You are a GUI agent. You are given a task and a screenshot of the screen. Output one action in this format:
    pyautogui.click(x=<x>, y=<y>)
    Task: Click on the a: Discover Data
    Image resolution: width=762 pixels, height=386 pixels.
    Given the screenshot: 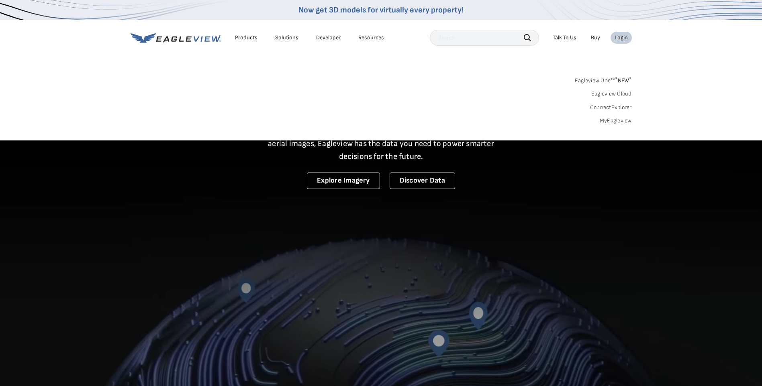 What is the action you would take?
    pyautogui.click(x=422, y=181)
    